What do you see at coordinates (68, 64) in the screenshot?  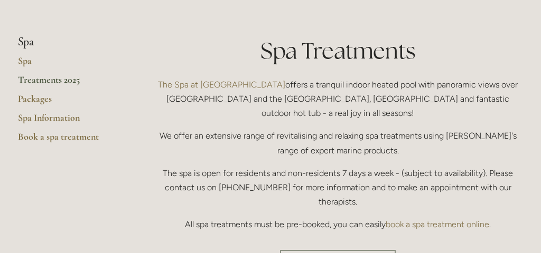 I see `a: Spa` at bounding box center [68, 64].